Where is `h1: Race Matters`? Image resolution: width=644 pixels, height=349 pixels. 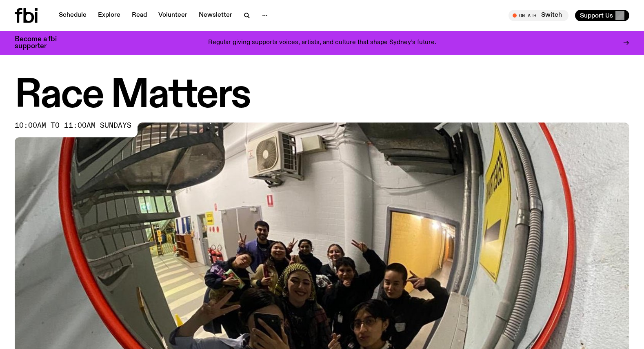
h1: Race Matters is located at coordinates (322, 96).